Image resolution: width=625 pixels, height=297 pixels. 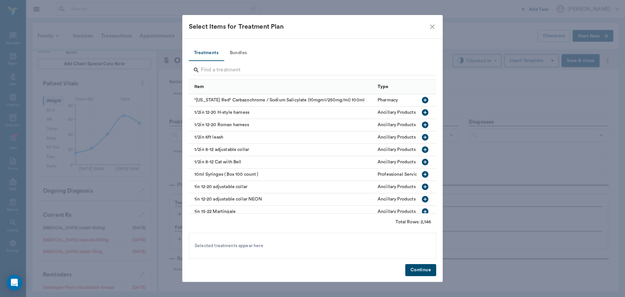 I want to click on div: 1in 12-20 adjustable collar, so click(x=282, y=187).